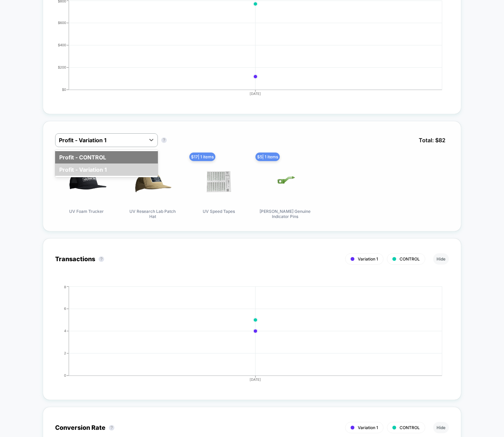 The image size is (504, 437). Describe the element at coordinates (203, 157) in the screenshot. I see `span: $ 17 | 1 items` at that location.